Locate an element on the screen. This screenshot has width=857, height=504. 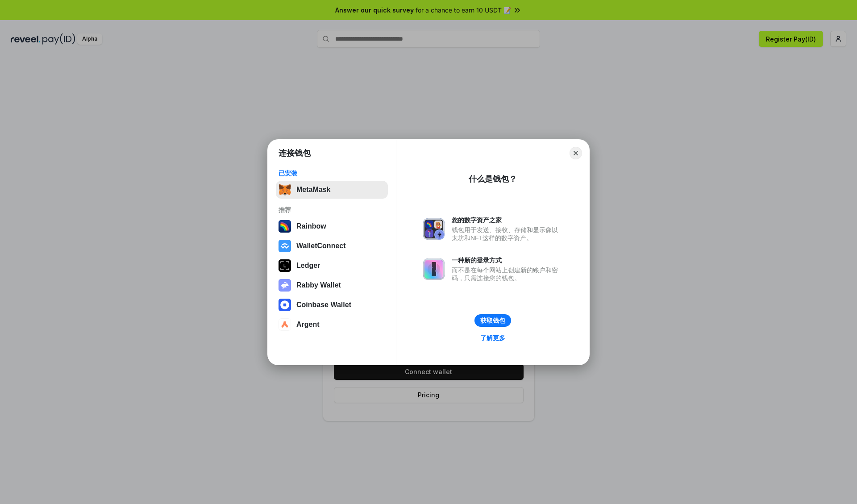
img: svg+xml,%3Csvg%20width%3D%22120%22%20height%3D%22120%22%20viewBox%3D%220%200%20120%20120%22%20fil... is located at coordinates (284, 226).